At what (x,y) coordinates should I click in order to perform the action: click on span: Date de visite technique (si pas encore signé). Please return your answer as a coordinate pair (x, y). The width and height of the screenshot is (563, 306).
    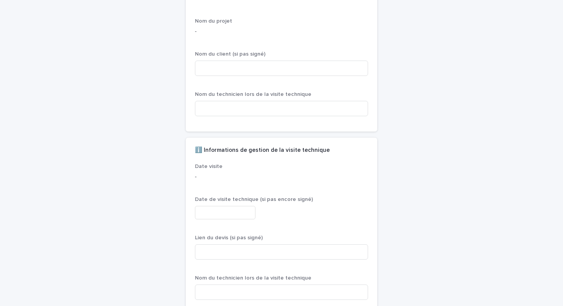
    Looking at the image, I should click on (254, 199).